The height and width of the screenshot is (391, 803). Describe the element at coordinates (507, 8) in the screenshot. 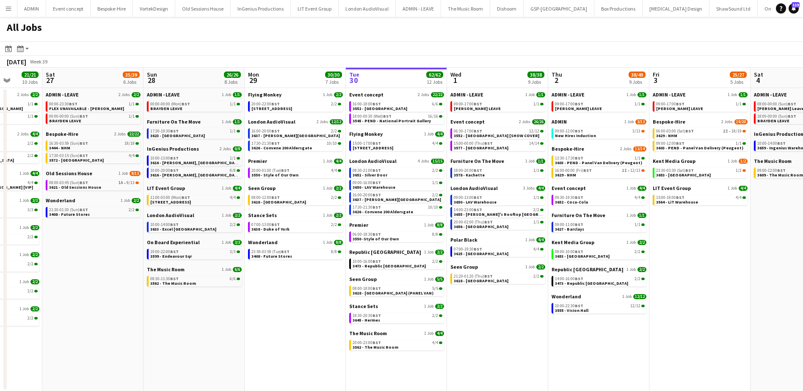

I see `button: Dishoom` at that location.